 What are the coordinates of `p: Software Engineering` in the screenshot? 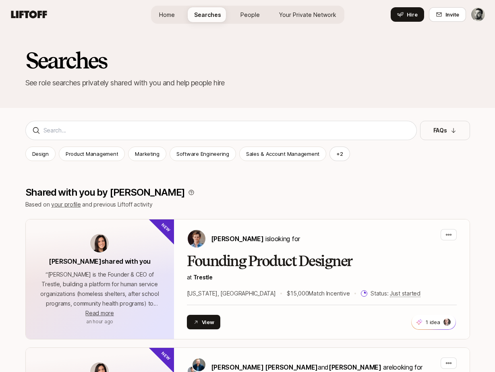 It's located at (203, 154).